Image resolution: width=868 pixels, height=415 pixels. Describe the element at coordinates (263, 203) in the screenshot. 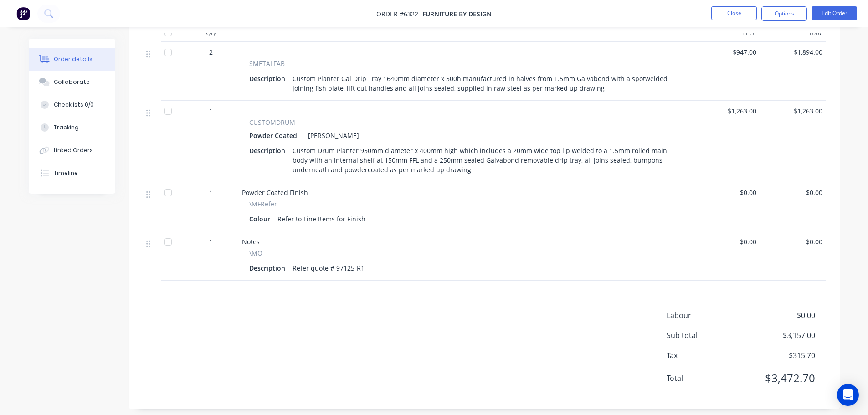

I see `span: \MFRefer` at that location.